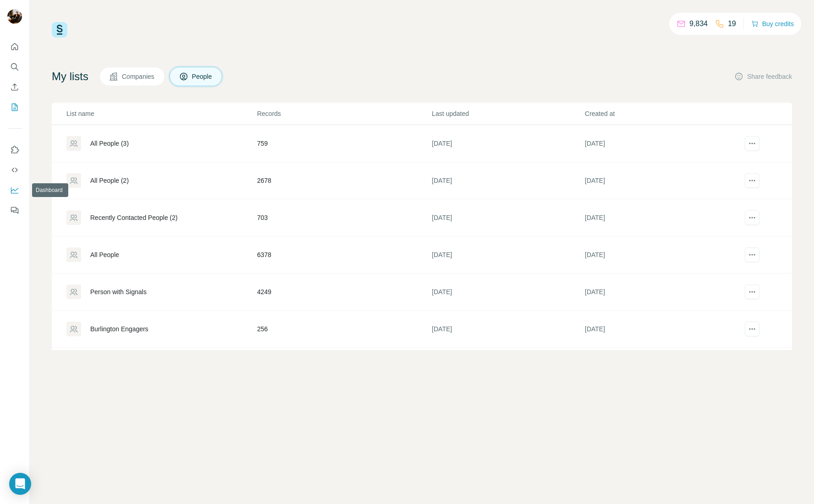  What do you see at coordinates (119, 329) in the screenshot?
I see `div: Burlington Engagers` at bounding box center [119, 329].